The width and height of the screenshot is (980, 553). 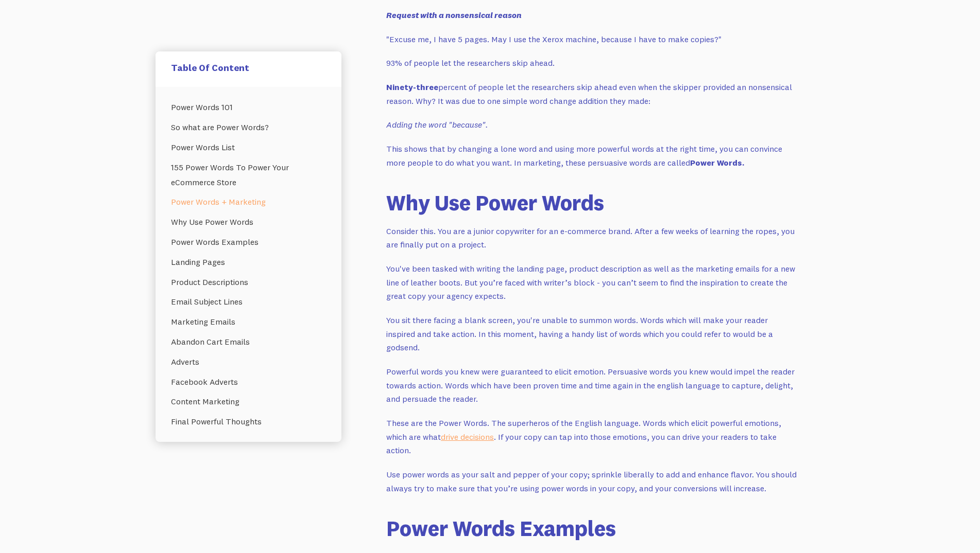 What do you see at coordinates (592, 529) in the screenshot?
I see `h2: Power Words Examples` at bounding box center [592, 529].